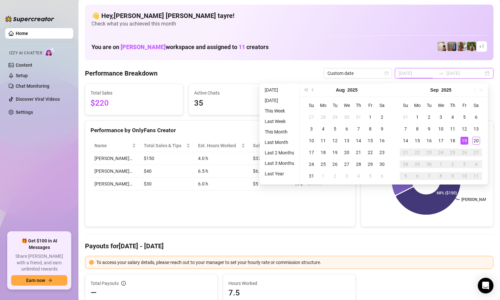  What do you see at coordinates (36, 280) in the screenshot?
I see `span: Earn now` at bounding box center [36, 280].